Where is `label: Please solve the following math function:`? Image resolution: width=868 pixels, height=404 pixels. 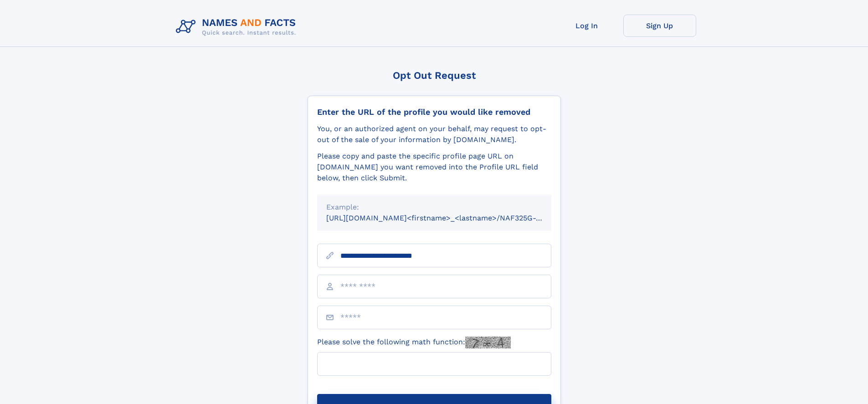
label: Please solve the following math function: is located at coordinates (414, 343).